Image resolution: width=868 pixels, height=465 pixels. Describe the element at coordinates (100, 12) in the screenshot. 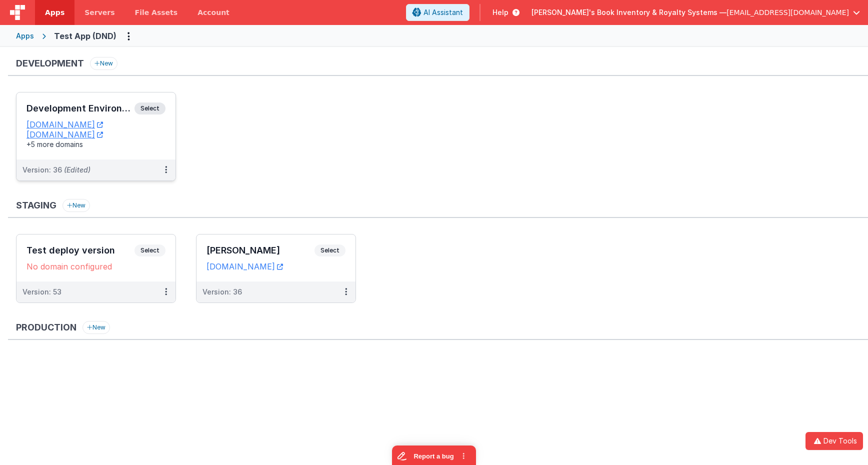

I see `span: Servers` at that location.